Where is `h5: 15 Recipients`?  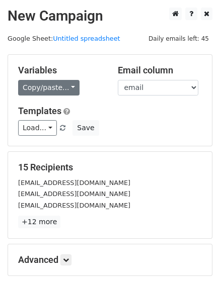
h5: 15 Recipients is located at coordinates (110, 167).